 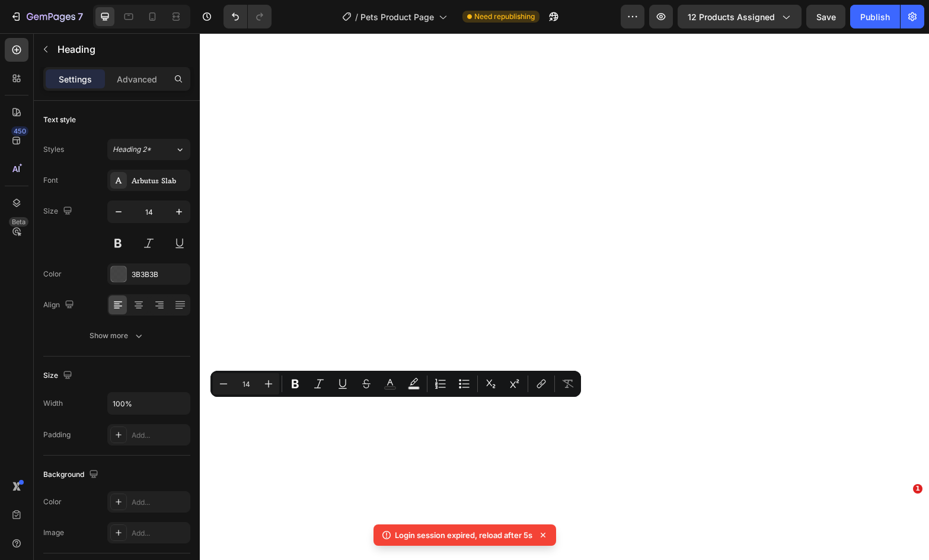 What do you see at coordinates (72, 474) in the screenshot?
I see `div: Background` at bounding box center [72, 474].